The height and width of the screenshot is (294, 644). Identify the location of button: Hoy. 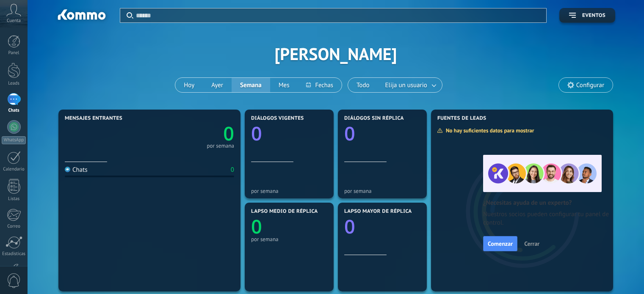
(189, 85).